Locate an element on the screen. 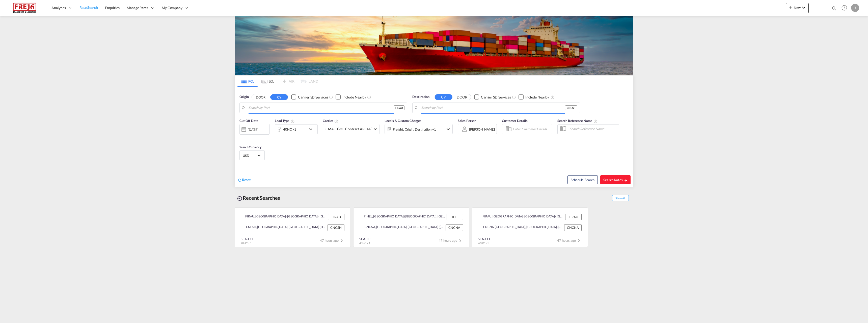 Image resolution: width=868 pixels, height=323 pixels. span: Rate Search is located at coordinates (88, 7).